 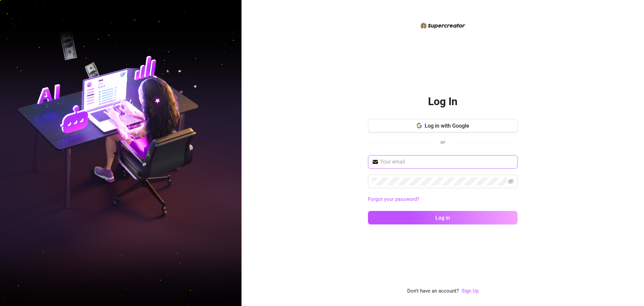 I want to click on img: logo-BBDzfeDw.svg, so click(x=443, y=26).